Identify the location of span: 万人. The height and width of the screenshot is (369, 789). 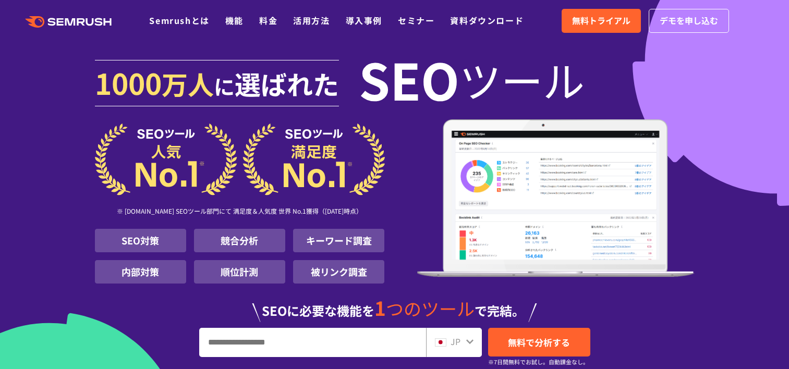
(188, 83).